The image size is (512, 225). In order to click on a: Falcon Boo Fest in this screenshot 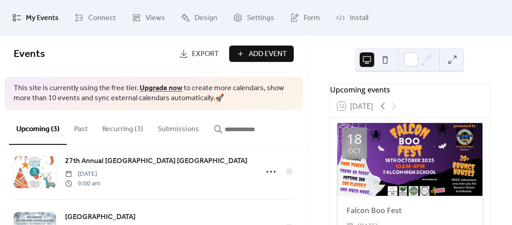, I will do `click(374, 210)`.